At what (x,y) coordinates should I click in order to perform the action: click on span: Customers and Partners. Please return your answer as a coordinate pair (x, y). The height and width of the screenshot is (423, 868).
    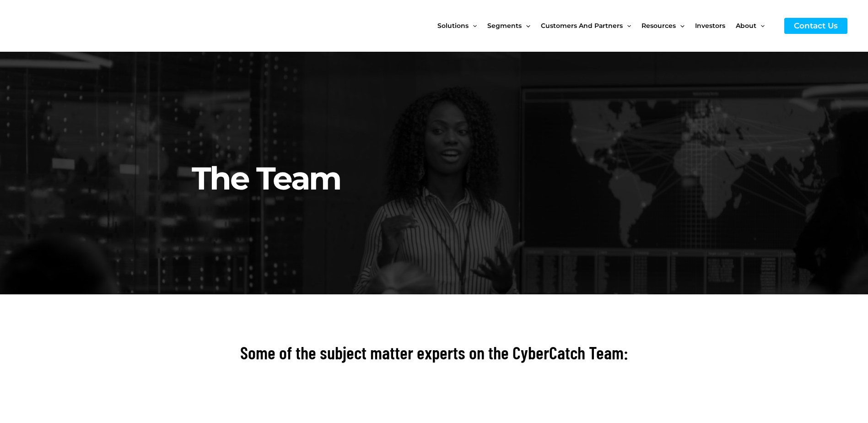
    Looking at the image, I should click on (581, 26).